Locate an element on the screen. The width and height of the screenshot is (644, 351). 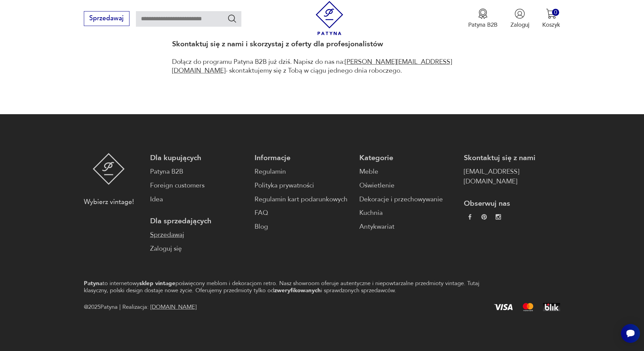
button: Szukaj is located at coordinates (232, 18).